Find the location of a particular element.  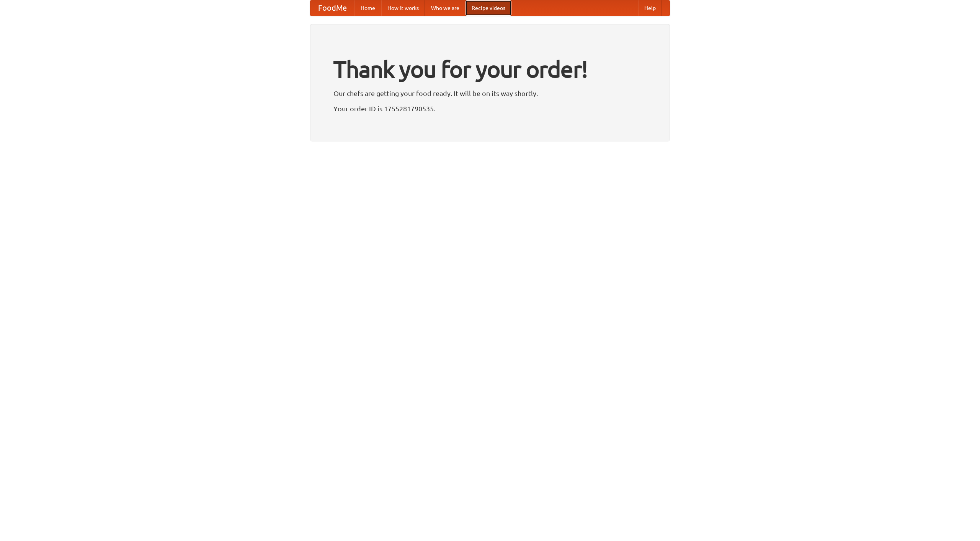

a: Recipe videos is located at coordinates (488, 8).